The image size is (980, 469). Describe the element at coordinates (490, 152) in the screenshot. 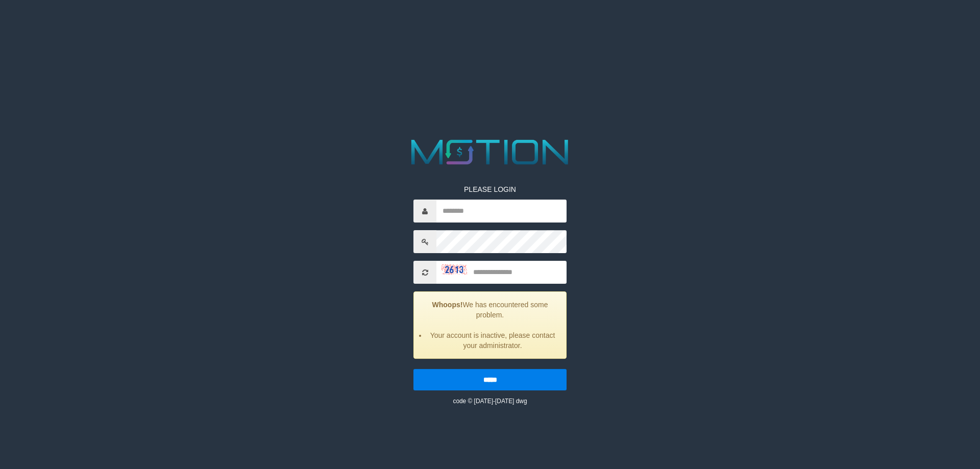

I see `img: MOTION_logo.png` at that location.